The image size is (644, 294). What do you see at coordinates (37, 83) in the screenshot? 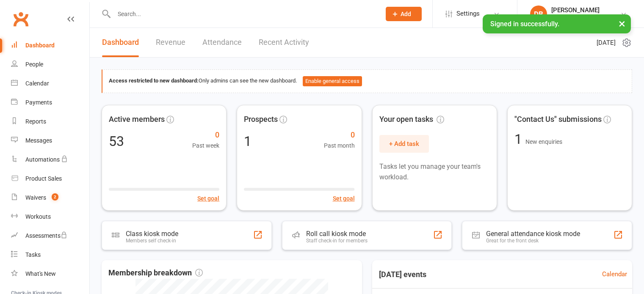
I see `div: Calendar` at bounding box center [37, 83].